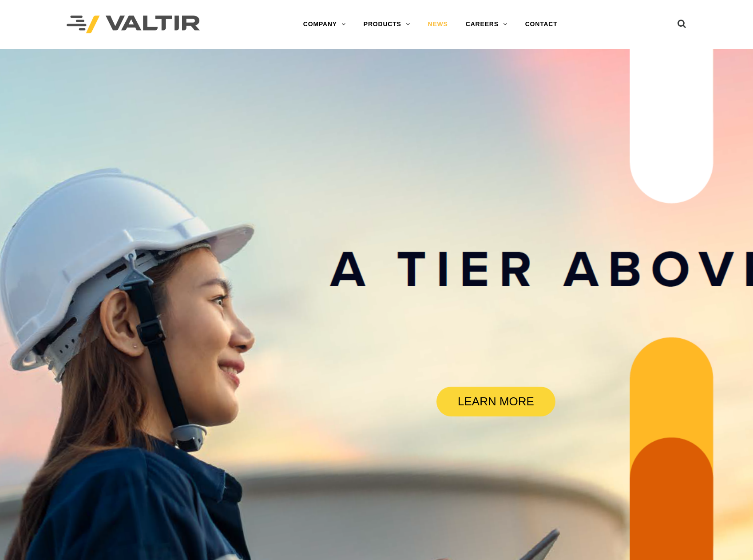 This screenshot has width=753, height=560. What do you see at coordinates (387, 25) in the screenshot?
I see `a: PRODUCTS` at bounding box center [387, 25].